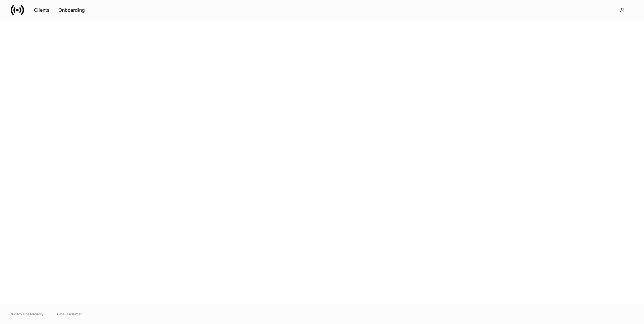 This screenshot has width=644, height=324. I want to click on div: Clients, so click(42, 10).